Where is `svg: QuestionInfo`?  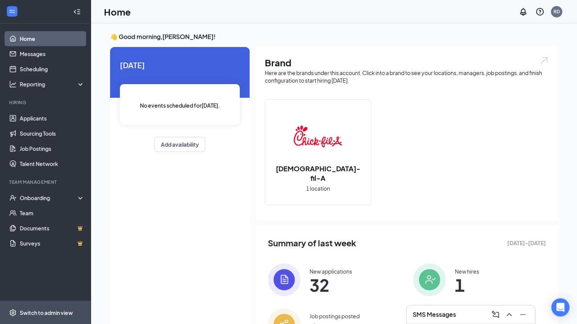 svg: QuestionInfo is located at coordinates (540, 12).